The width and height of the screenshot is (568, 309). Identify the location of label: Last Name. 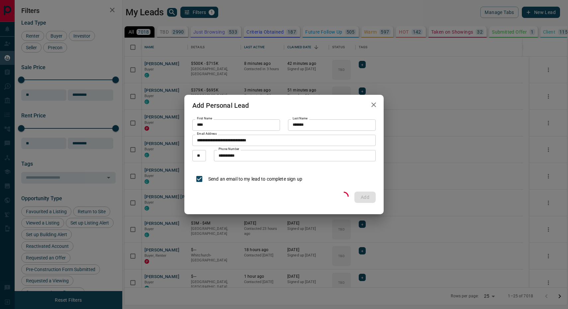
(300, 118).